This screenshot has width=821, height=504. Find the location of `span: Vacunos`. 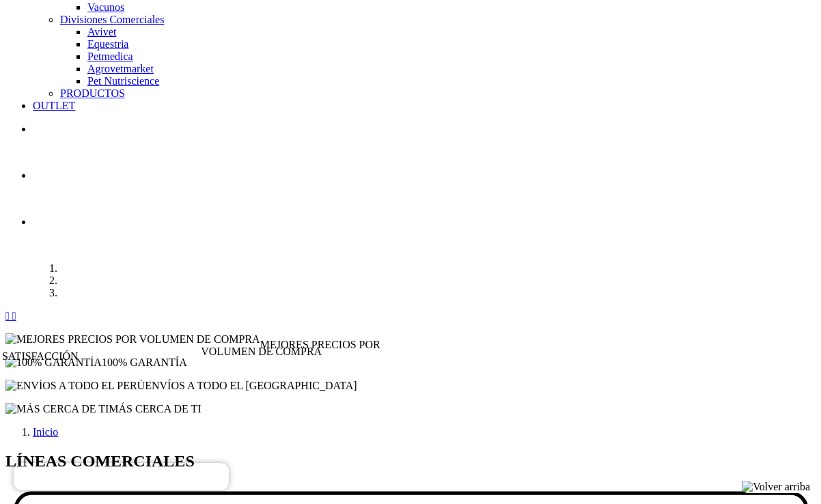

span: Vacunos is located at coordinates (106, 7).